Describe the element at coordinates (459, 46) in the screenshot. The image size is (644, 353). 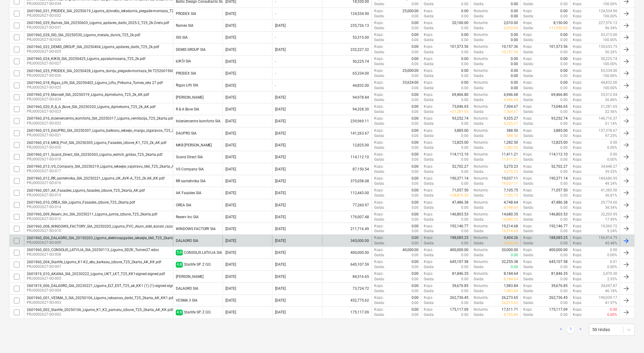
I see `p: 101,573.56` at that location.